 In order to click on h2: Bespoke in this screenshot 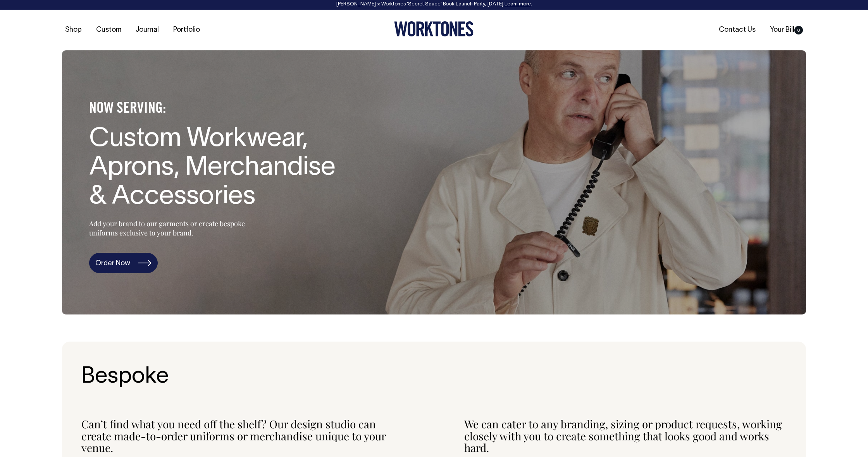, I will do `click(434, 377)`.